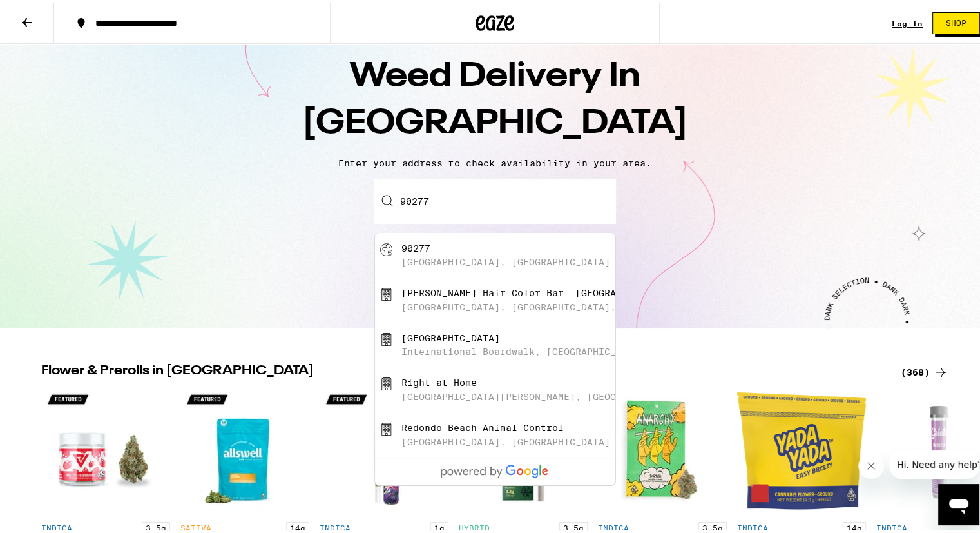 The width and height of the screenshot is (980, 533). What do you see at coordinates (483, 425) in the screenshot?
I see `div: Redondo Beach Animal Control` at bounding box center [483, 425].